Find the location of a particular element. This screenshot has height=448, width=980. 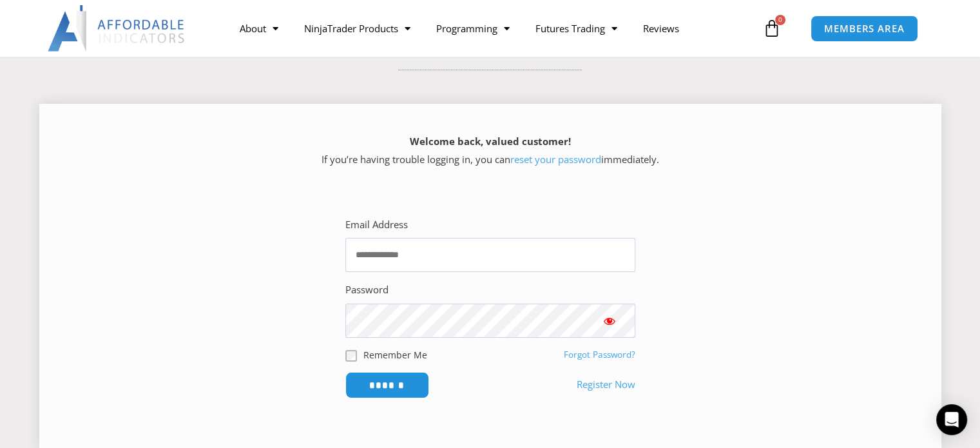

a: NinjaTrader Products is located at coordinates (357, 28).